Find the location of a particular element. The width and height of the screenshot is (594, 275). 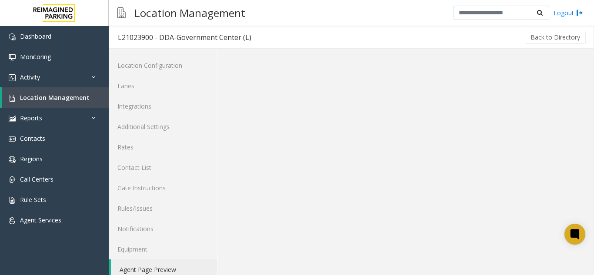

span: Agent Services is located at coordinates (40, 220).